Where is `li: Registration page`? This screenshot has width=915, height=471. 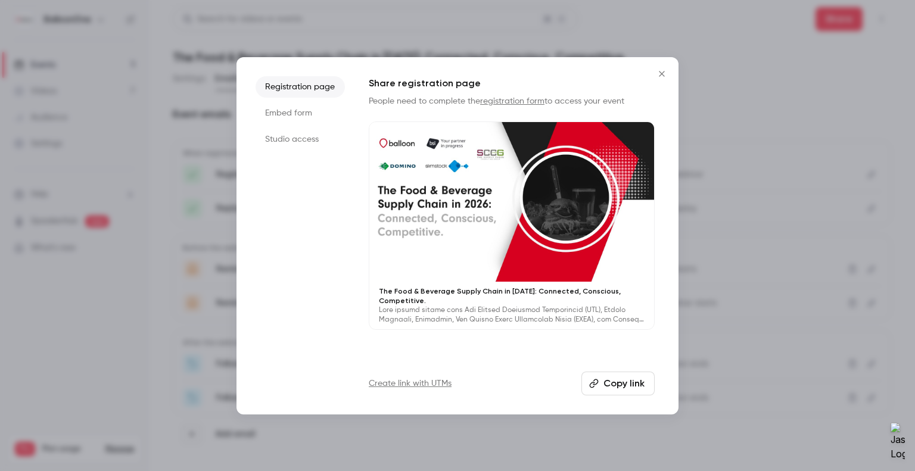
li: Registration page is located at coordinates (300, 87).